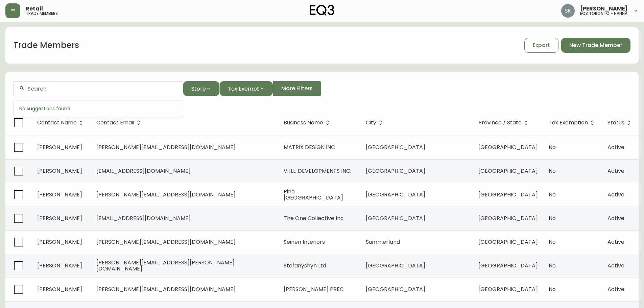  I want to click on span: MATRIX DESIGN INC, so click(310, 147).